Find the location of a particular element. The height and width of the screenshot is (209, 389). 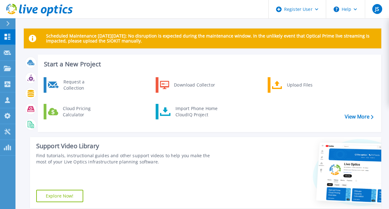

a: Cloud Pricing Calculator is located at coordinates (75, 111).